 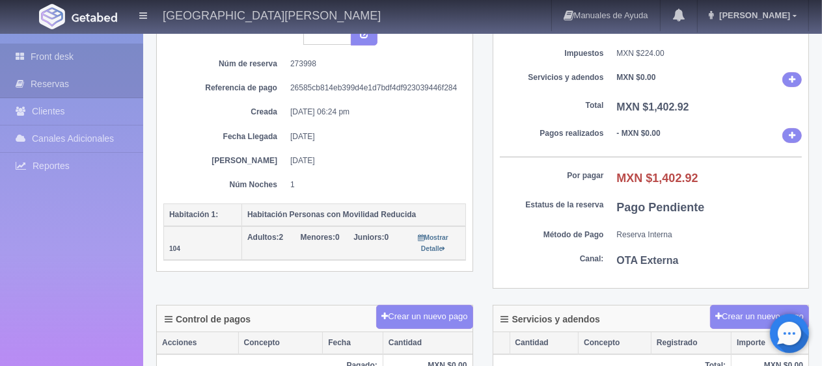 What do you see at coordinates (647, 260) in the screenshot?
I see `b: OTA Externa` at bounding box center [647, 260].